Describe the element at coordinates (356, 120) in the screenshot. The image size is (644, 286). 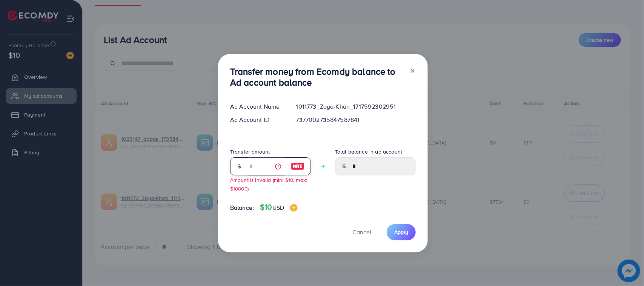
I see `div: 7377002735847587841` at that location.